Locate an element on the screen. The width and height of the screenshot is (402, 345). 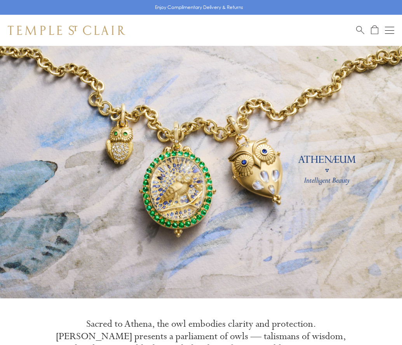
a: Open Shopping Bag is located at coordinates (375, 30).